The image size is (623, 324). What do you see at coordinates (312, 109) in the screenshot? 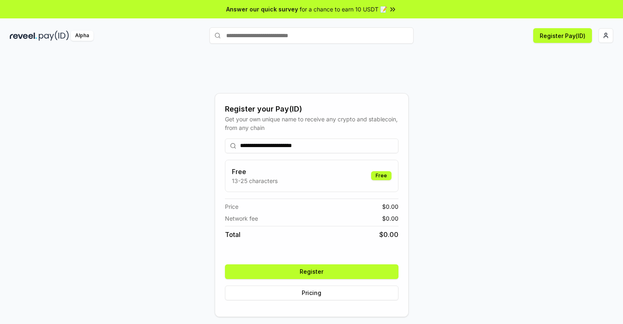
I see `div: Register your Pay(ID)` at bounding box center [312, 109].